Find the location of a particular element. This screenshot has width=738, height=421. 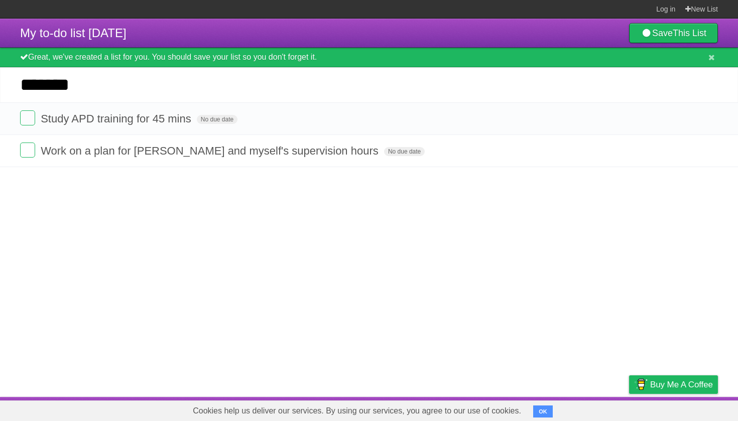

a: Suggest a feature is located at coordinates (686, 409).